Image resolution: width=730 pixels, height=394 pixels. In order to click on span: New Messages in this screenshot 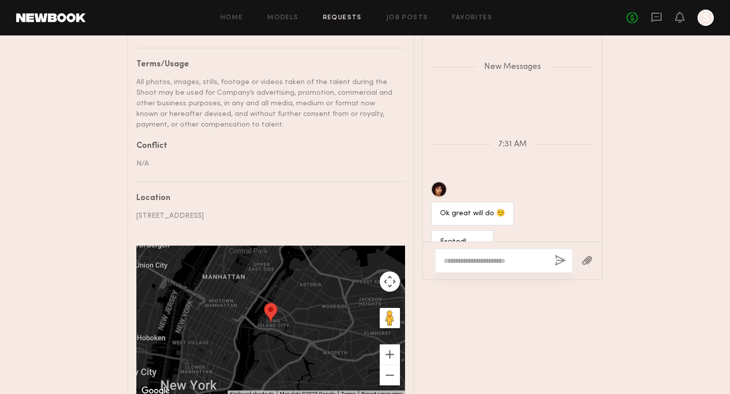, I will do `click(512, 67)`.